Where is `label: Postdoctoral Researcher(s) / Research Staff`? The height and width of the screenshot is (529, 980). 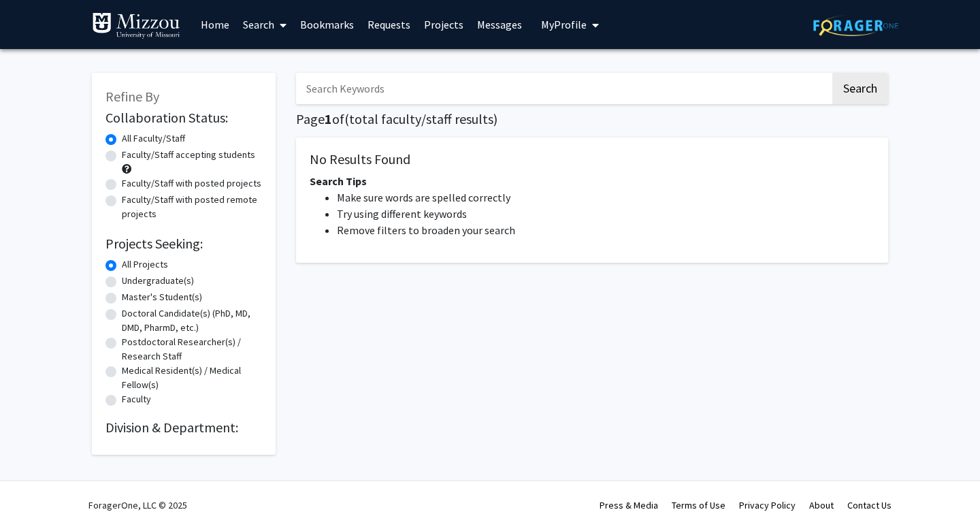
label: Postdoctoral Researcher(s) / Research Staff is located at coordinates (192, 349).